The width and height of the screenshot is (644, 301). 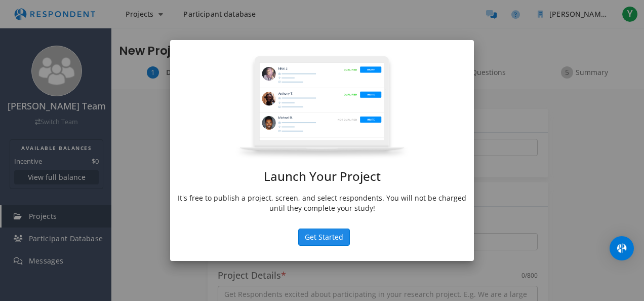 I want to click on p: It's free to publish a project, screen, and select respondents. You will not be charged until the..., so click(x=322, y=203).